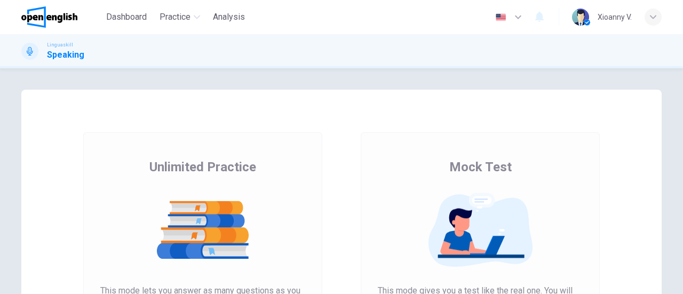 This screenshot has height=294, width=683. What do you see at coordinates (126, 17) in the screenshot?
I see `span: Dashboard` at bounding box center [126, 17].